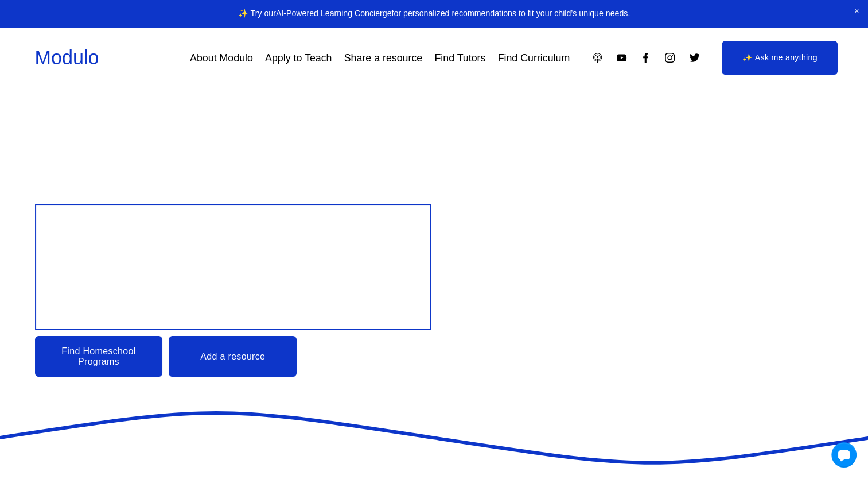 This screenshot has width=868, height=479. I want to click on a: Twitter, so click(695, 57).